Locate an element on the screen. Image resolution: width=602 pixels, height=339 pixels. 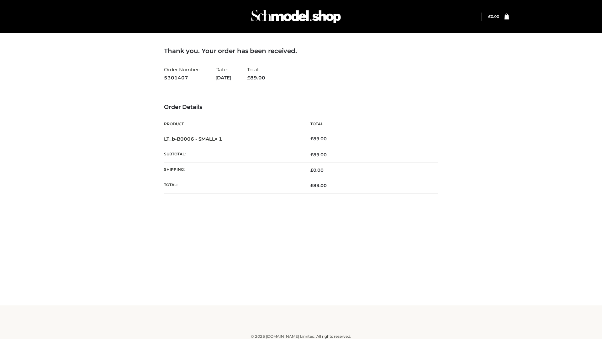
li: Order Number: is located at coordinates (182, 73).